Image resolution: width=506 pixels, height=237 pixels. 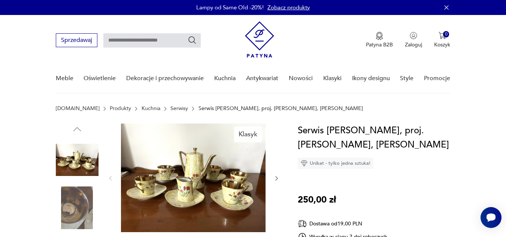 What do you see at coordinates (165, 78) in the screenshot?
I see `a: Dekoracje i przechowywanie` at bounding box center [165, 78].